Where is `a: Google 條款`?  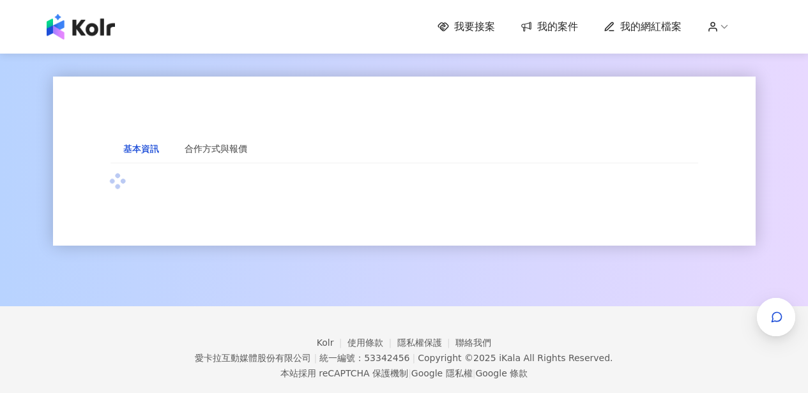 a: Google 條款 is located at coordinates (501, 374).